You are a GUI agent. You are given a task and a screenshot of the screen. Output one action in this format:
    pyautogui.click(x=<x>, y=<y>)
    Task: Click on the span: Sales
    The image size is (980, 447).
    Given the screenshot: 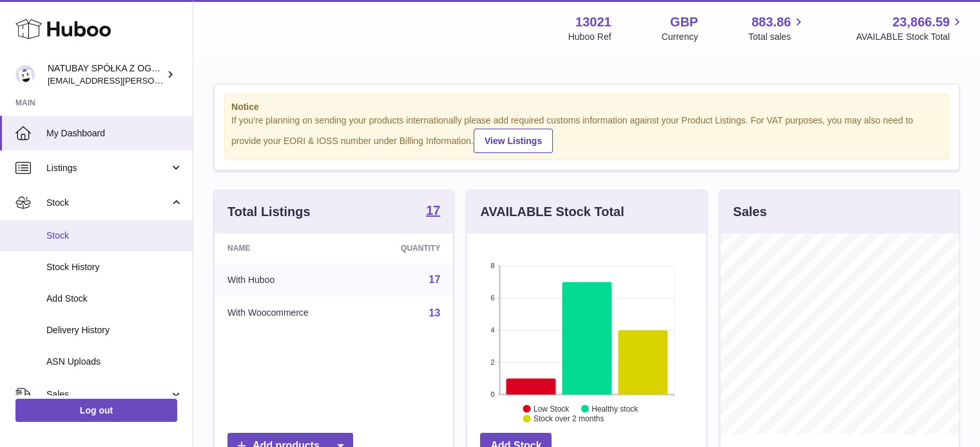 What is the action you would take?
    pyautogui.click(x=108, y=395)
    